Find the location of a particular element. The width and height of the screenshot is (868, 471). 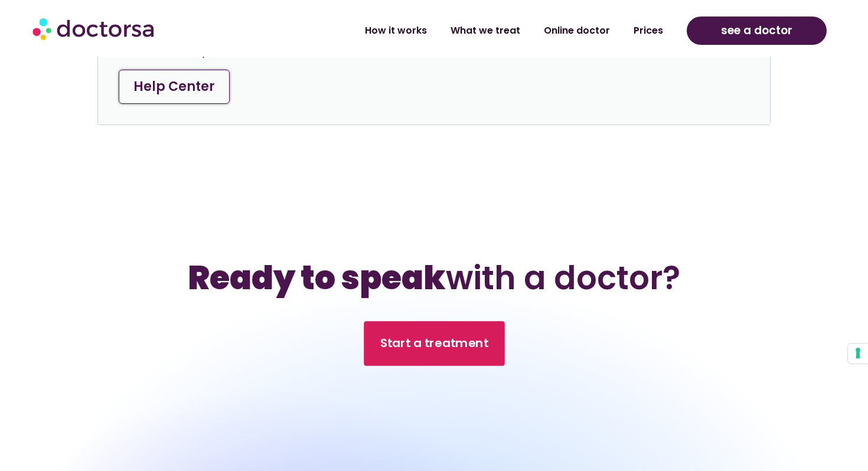

nav: Menu is located at coordinates (452, 31).